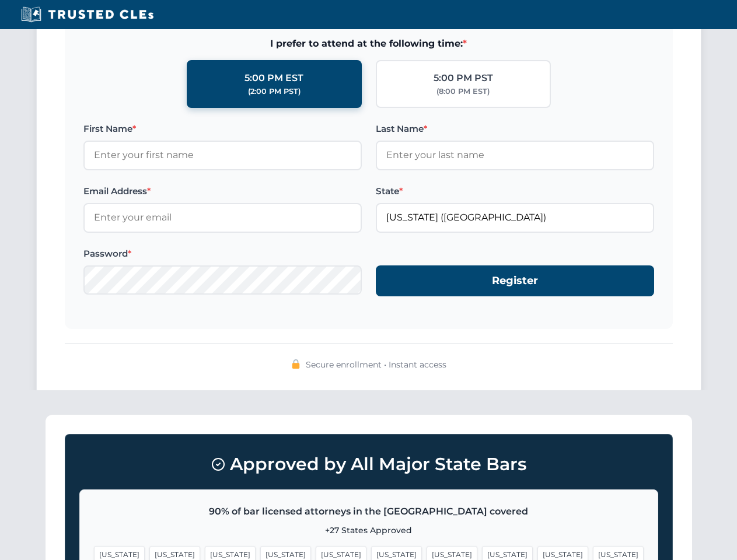 The height and width of the screenshot is (560, 737). I want to click on input: Florida (FL), so click(515, 217).